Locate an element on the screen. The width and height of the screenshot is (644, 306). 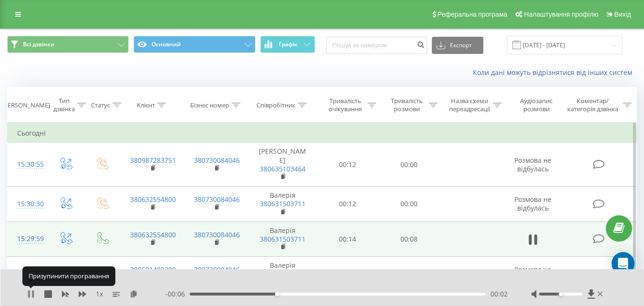
div: Тип дзвінка is located at coordinates (64, 105).